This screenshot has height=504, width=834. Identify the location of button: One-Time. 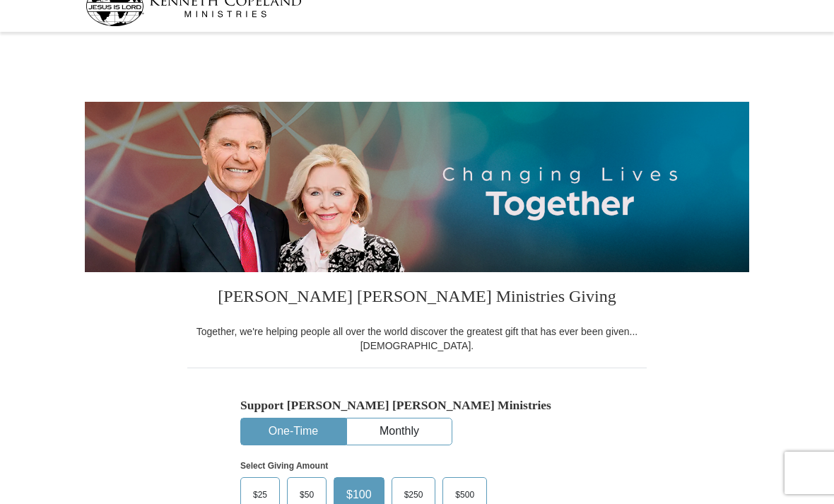
(294, 431).